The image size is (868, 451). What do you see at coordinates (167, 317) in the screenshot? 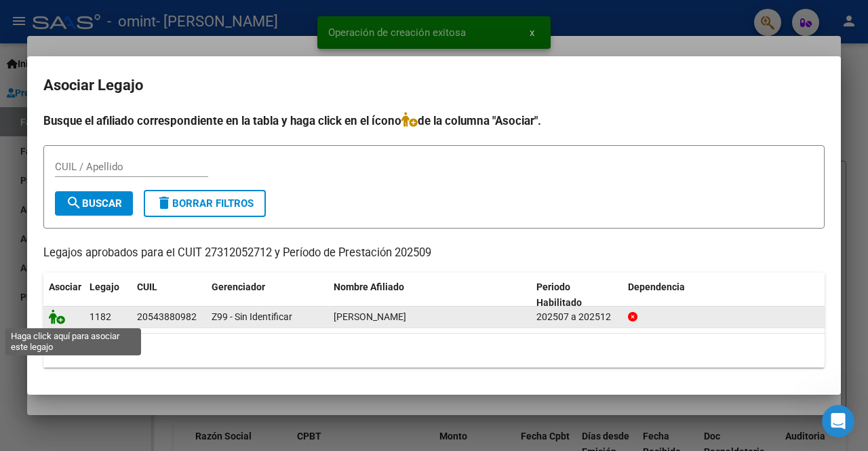
I see `div: 20543880982` at bounding box center [167, 317].